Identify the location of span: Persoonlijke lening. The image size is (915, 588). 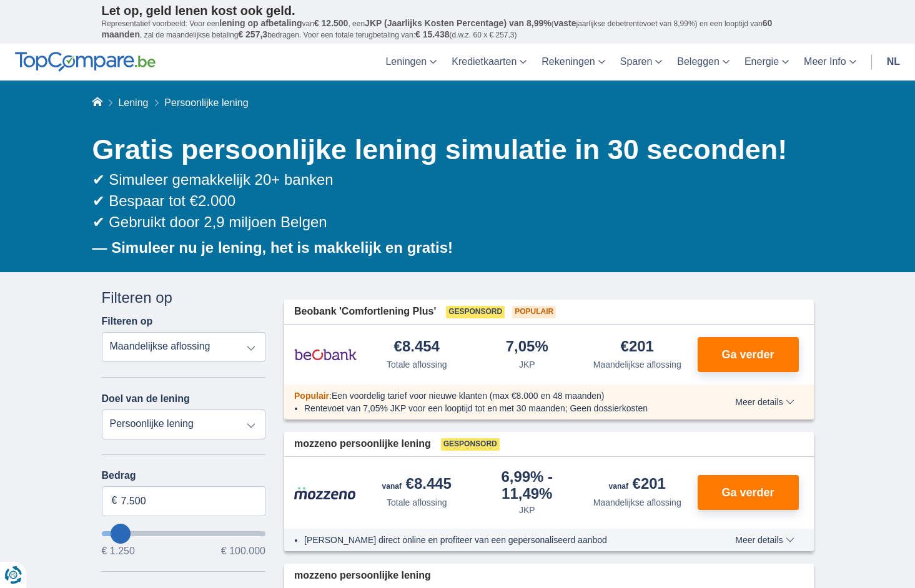
(206, 102).